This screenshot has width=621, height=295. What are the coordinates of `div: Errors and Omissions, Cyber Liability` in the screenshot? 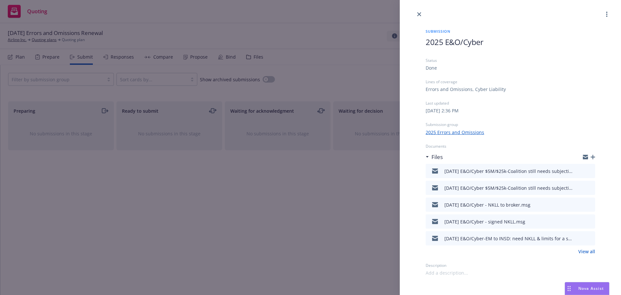 It's located at (466, 89).